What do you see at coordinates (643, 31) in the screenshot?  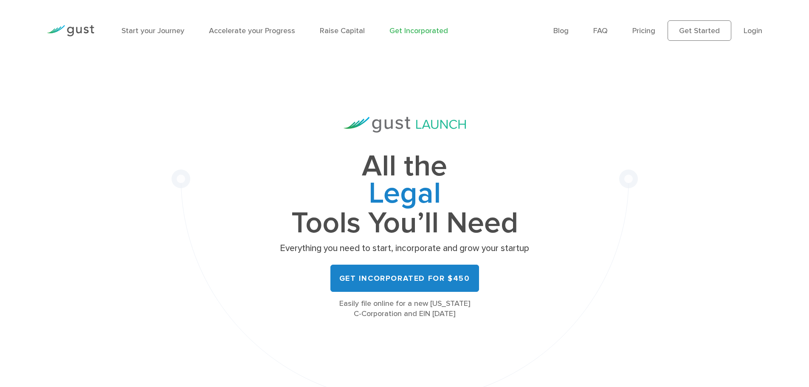 I see `a: Pricing` at bounding box center [643, 31].